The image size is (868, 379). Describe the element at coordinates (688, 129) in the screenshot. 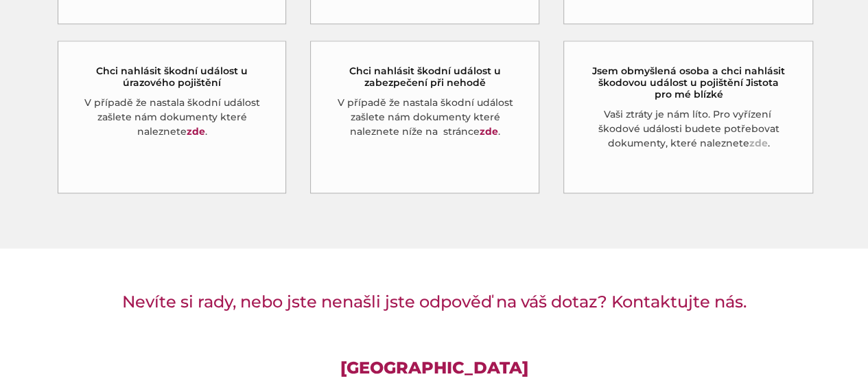

I see `p: Vaši ztráty je nám líto. Pro vyřízení škodové události budete potřebovat dokumenty, které nalezne...` at that location.